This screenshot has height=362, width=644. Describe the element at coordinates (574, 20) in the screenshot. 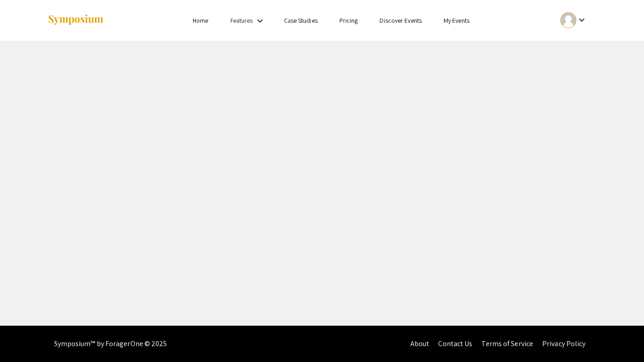

I see `button: Expand account dropdown` at that location.